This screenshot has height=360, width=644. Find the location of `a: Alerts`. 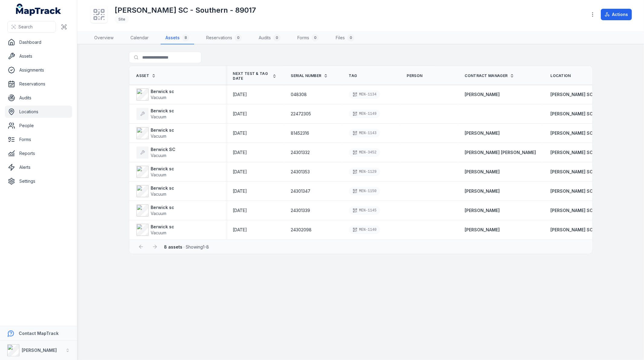

a: Alerts is located at coordinates (39, 167).